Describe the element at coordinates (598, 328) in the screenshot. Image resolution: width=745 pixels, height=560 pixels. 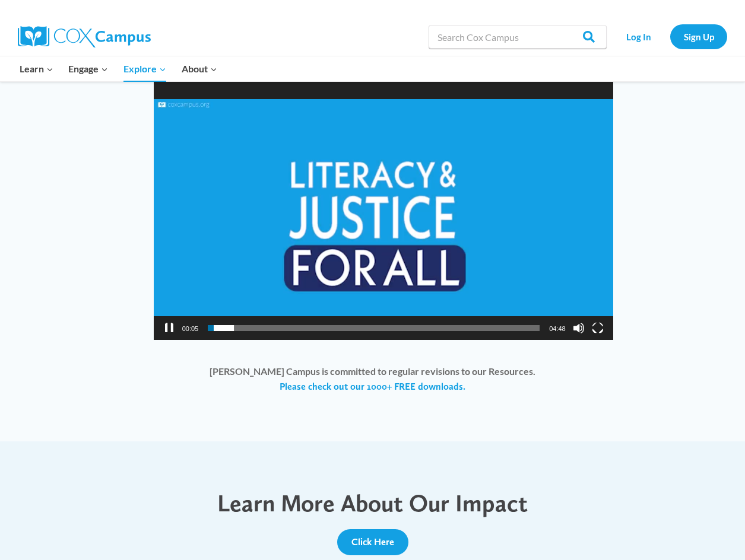
I see `button: Fullscreen` at that location.